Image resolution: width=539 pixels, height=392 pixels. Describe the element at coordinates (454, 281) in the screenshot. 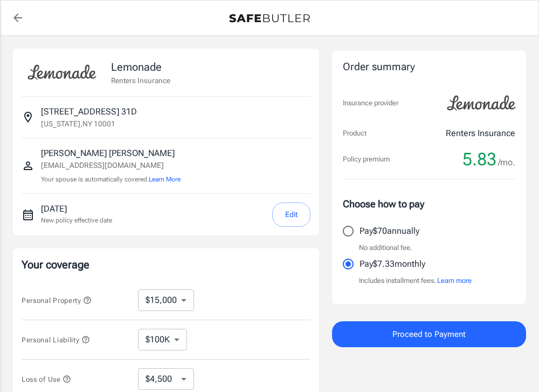

I see `button: Learn more` at that location.